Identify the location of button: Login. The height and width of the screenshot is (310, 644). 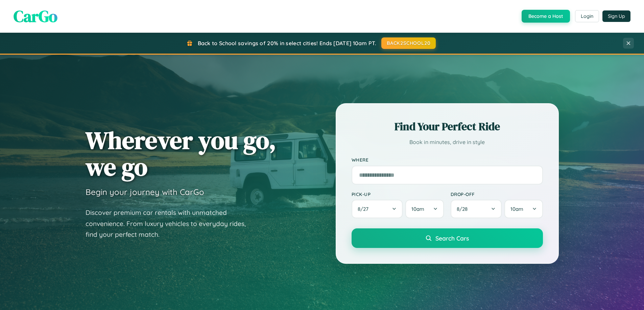
(587, 16).